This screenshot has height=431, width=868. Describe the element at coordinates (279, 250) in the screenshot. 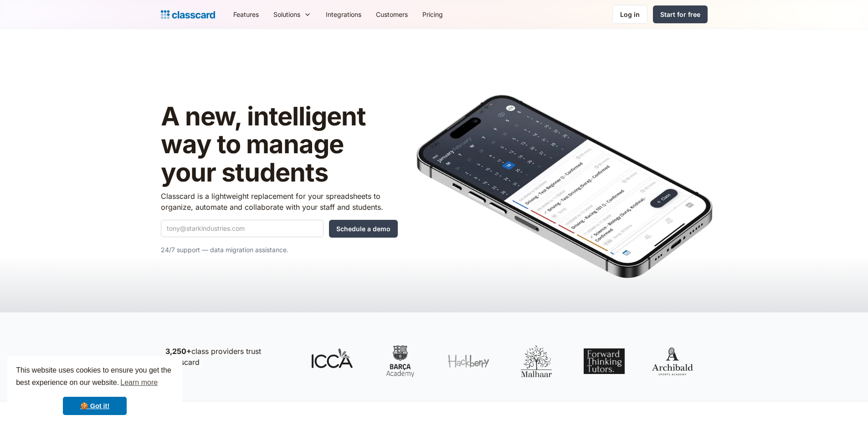

I see `p: 24/7 support — data migration assistance.` at that location.